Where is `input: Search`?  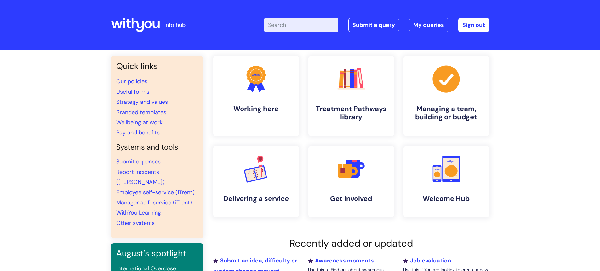 input: Search is located at coordinates (301, 25).